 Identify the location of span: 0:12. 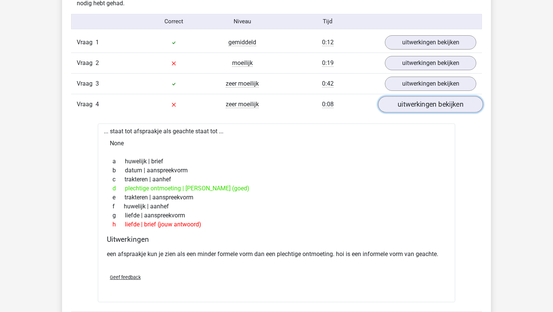
(327, 42).